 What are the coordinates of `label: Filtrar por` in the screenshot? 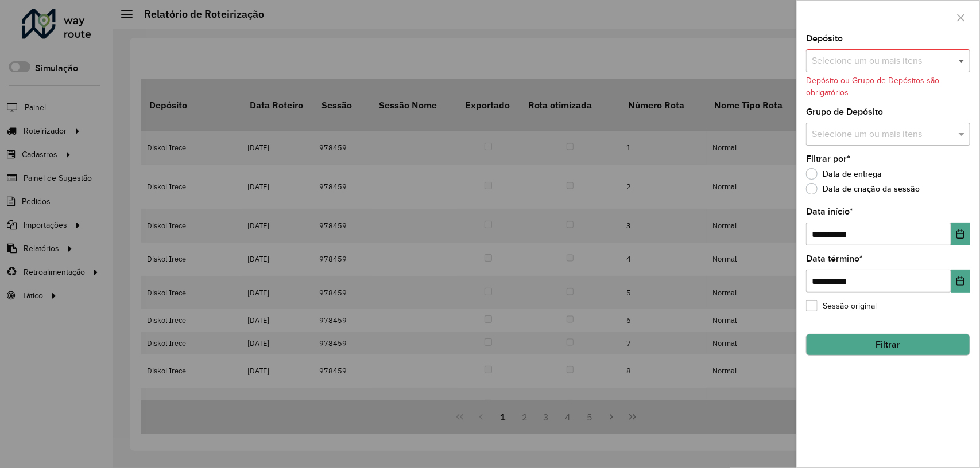 It's located at (828, 159).